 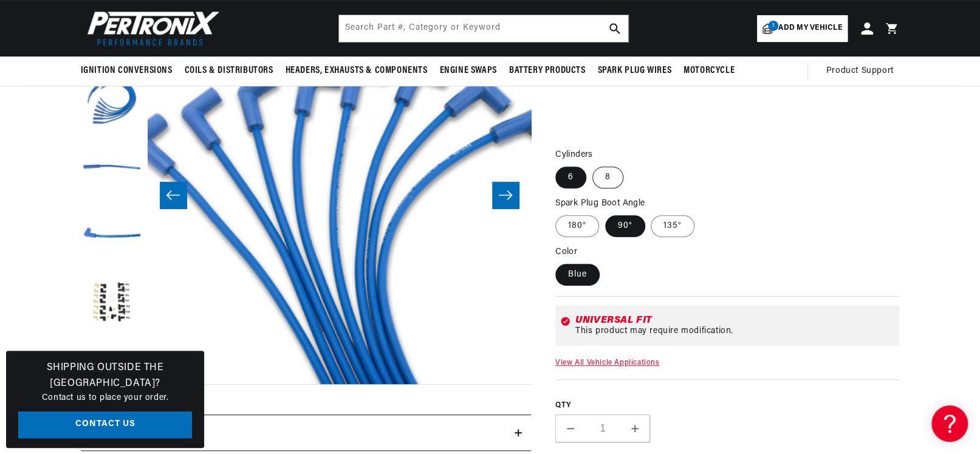 What do you see at coordinates (357, 71) in the screenshot?
I see `span: Headers, Exhausts & Components` at bounding box center [357, 71].